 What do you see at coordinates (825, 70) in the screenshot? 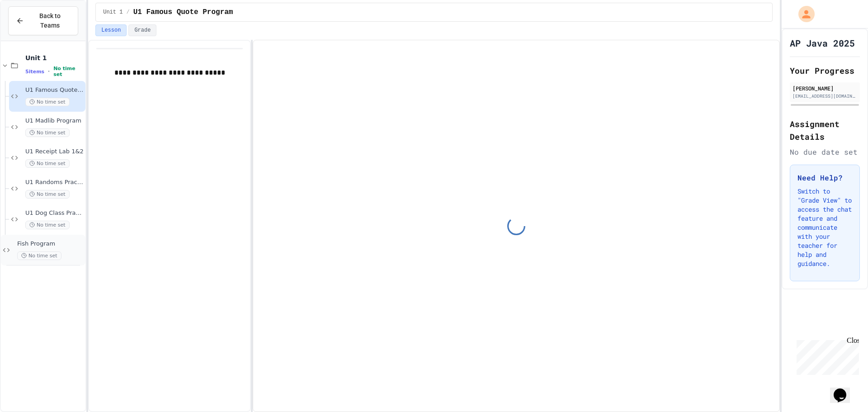
I see `h2: Your Progress` at bounding box center [825, 70].